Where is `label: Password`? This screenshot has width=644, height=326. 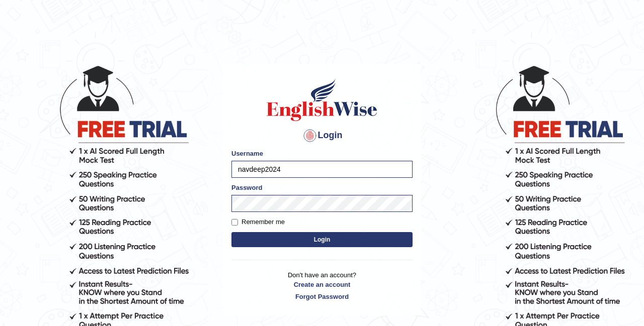
label: Password is located at coordinates (246, 187).